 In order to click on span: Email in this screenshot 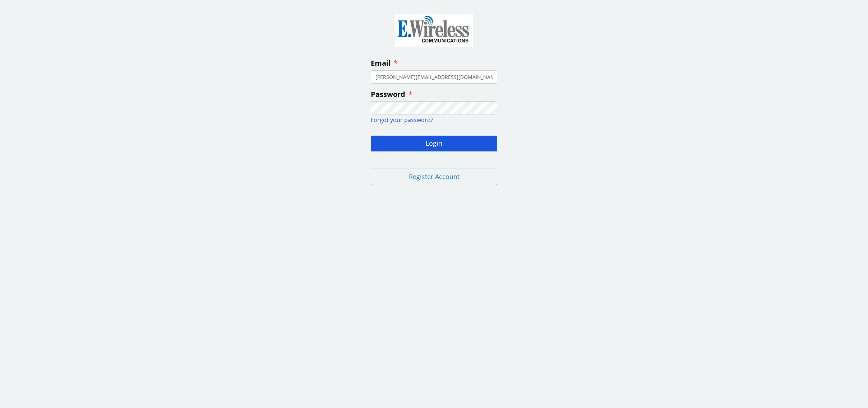, I will do `click(380, 63)`.